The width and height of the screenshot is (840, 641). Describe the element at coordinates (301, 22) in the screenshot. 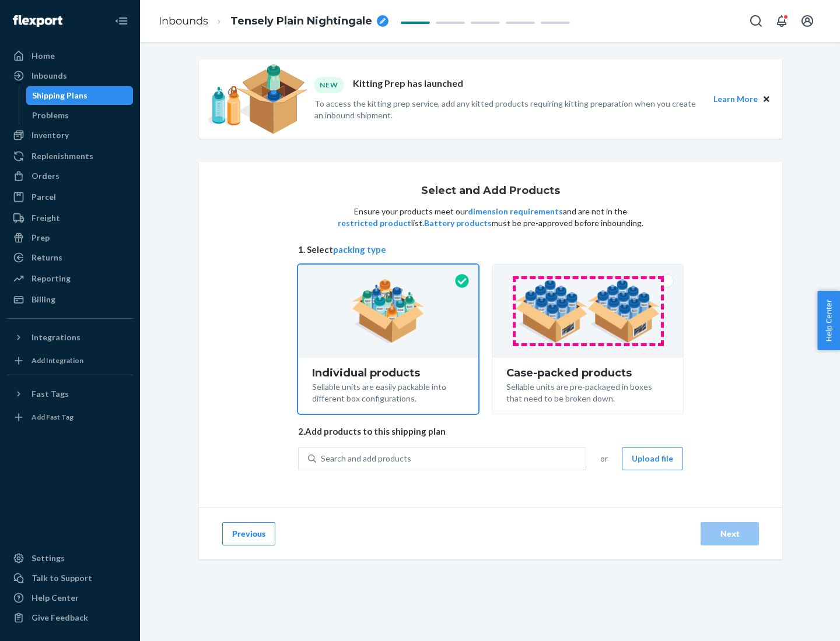

I see `span: Tensely Plain Nightingale` at that location.